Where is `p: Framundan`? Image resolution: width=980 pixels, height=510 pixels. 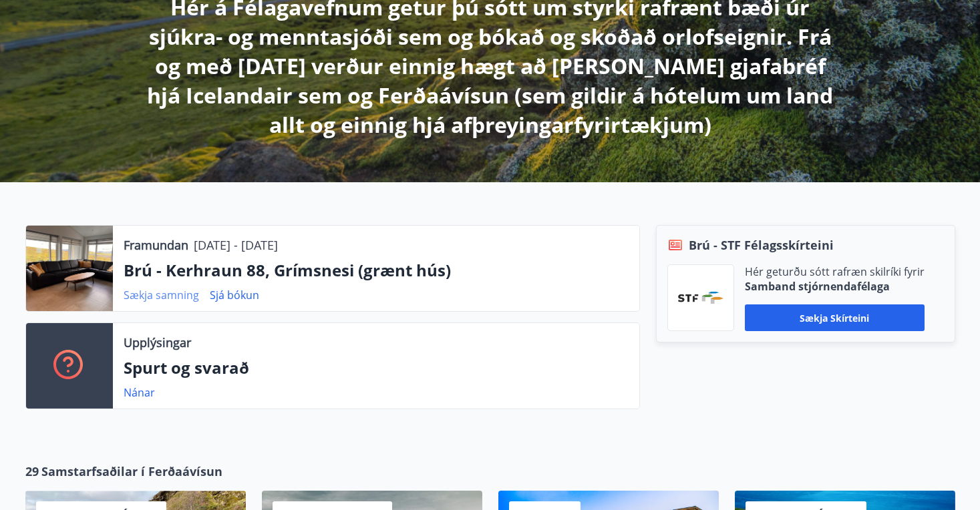 p: Framundan is located at coordinates (156, 245).